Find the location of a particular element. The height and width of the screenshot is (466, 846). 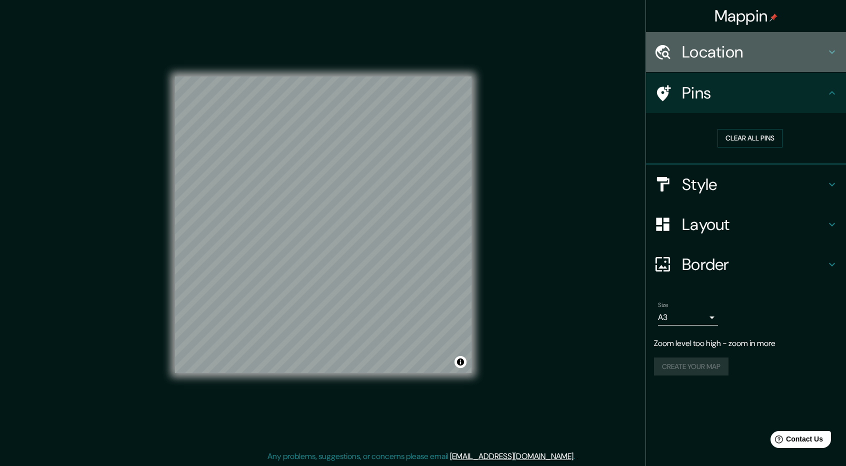

div: Pins is located at coordinates (746, 93).